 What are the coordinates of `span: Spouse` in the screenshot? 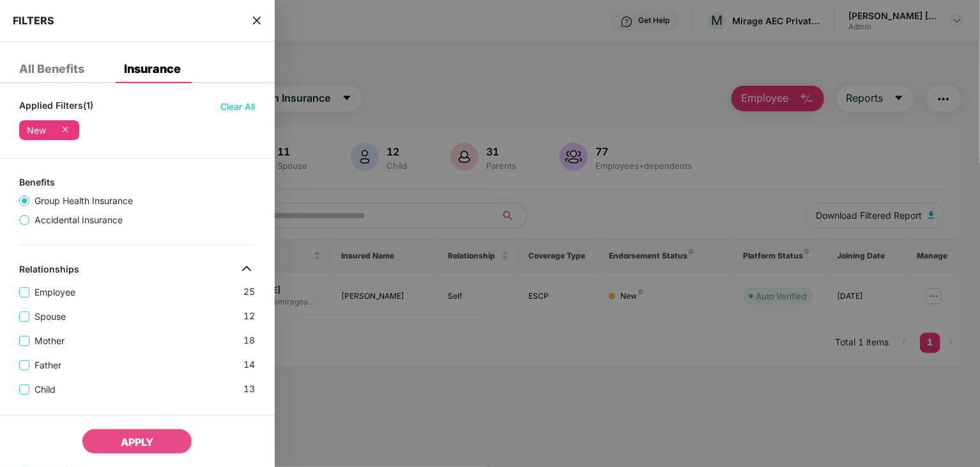 It's located at (50, 316).